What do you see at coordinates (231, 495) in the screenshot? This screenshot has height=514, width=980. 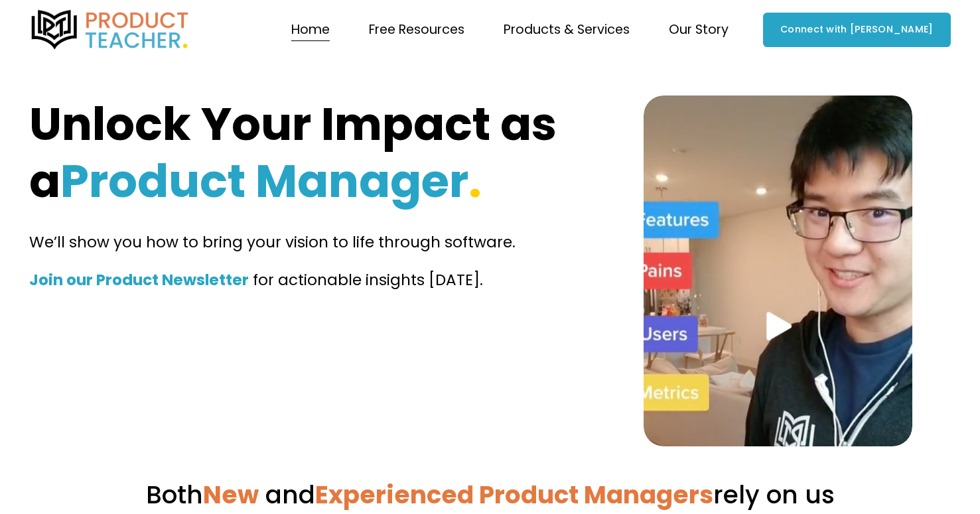 I see `strong: New` at bounding box center [231, 495].